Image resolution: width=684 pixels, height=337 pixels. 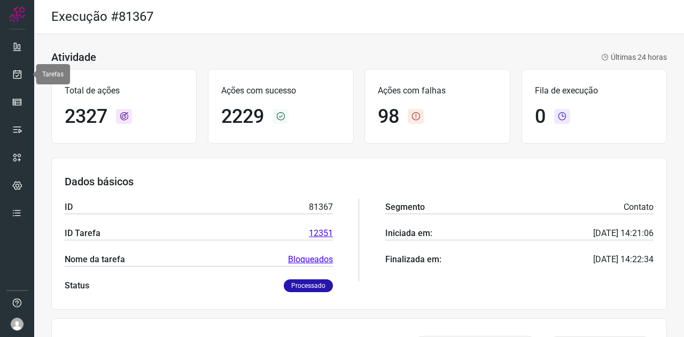 What do you see at coordinates (437, 91) in the screenshot?
I see `p: Ações com falhas` at bounding box center [437, 91].